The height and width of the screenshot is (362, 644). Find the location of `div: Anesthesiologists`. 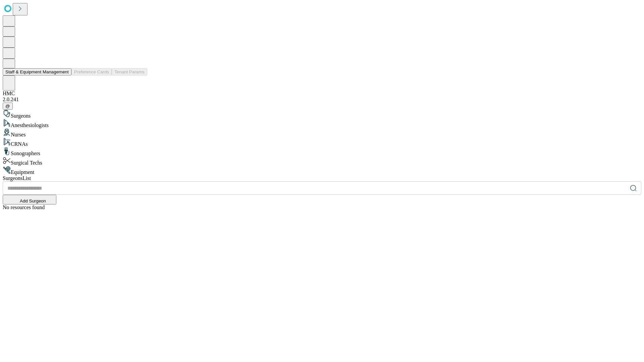

div: Anesthesiologists is located at coordinates (322, 124).